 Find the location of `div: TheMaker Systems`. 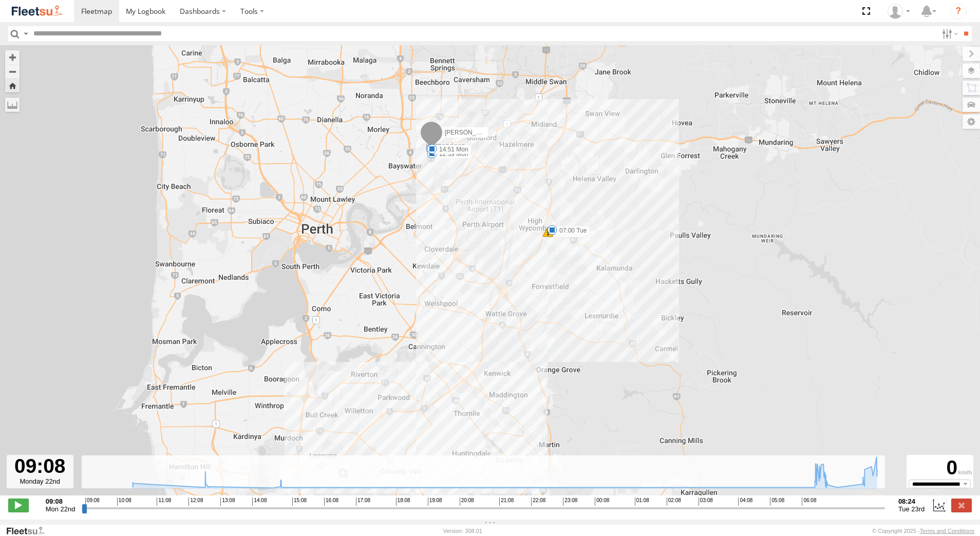

div: TheMaker Systems is located at coordinates (898, 12).